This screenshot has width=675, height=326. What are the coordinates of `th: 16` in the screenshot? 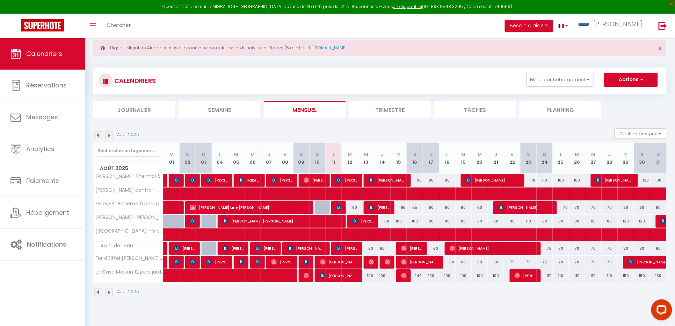 It's located at (415, 158).